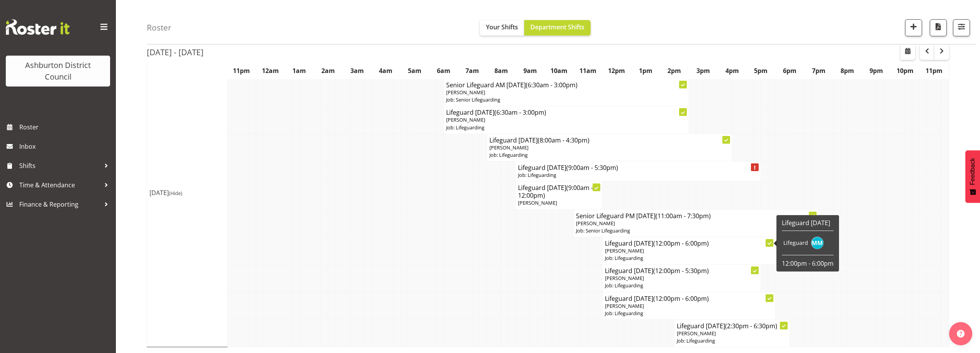 This screenshot has width=980, height=353. Describe the element at coordinates (563, 140) in the screenshot. I see `span: (8:00am - 4:30pm)` at that location.